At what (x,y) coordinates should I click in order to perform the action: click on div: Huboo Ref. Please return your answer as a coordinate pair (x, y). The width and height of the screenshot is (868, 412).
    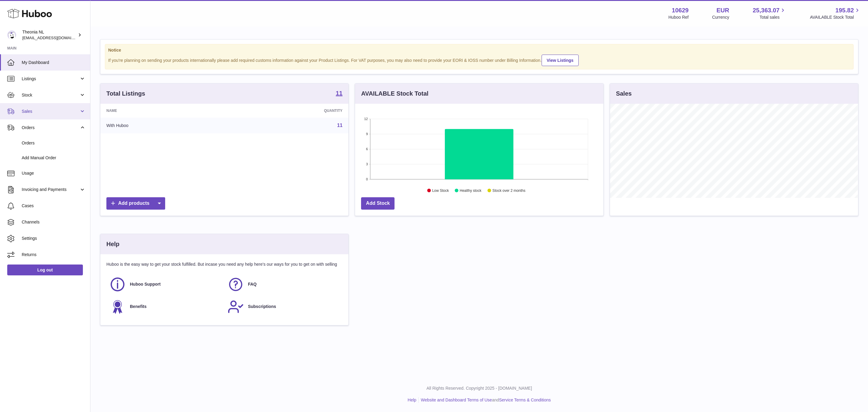
    Looking at the image, I should click on (679, 17).